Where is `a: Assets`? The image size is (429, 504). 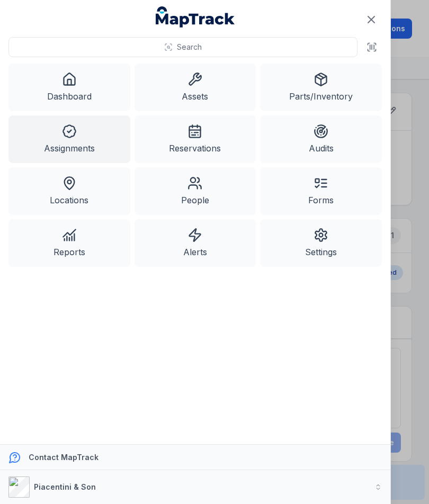 a: Assets is located at coordinates (195, 87).